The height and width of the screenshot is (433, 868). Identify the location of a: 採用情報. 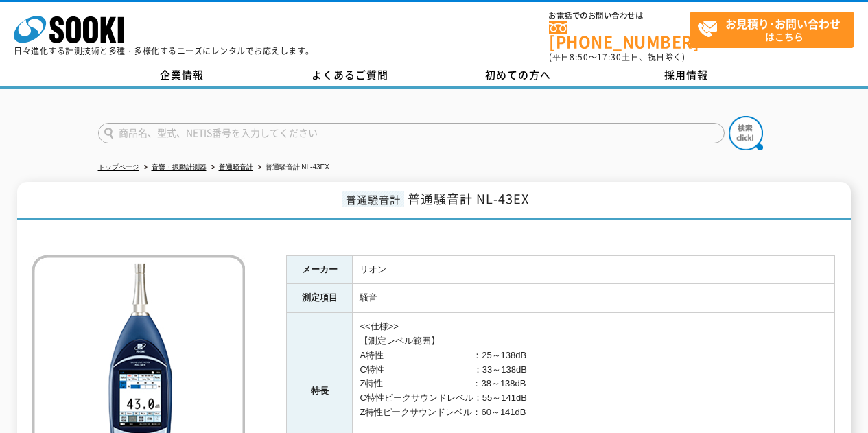
(687, 75).